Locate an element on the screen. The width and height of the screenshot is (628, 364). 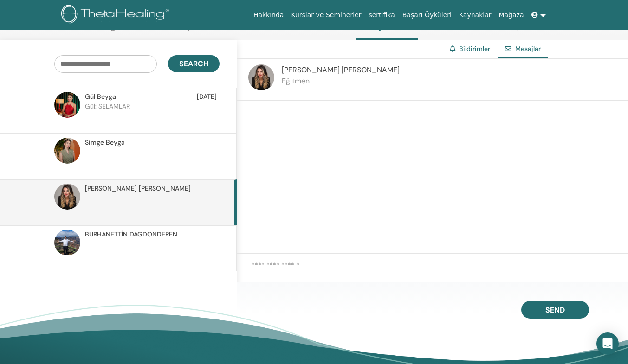
a: sertifika is located at coordinates (381, 15).